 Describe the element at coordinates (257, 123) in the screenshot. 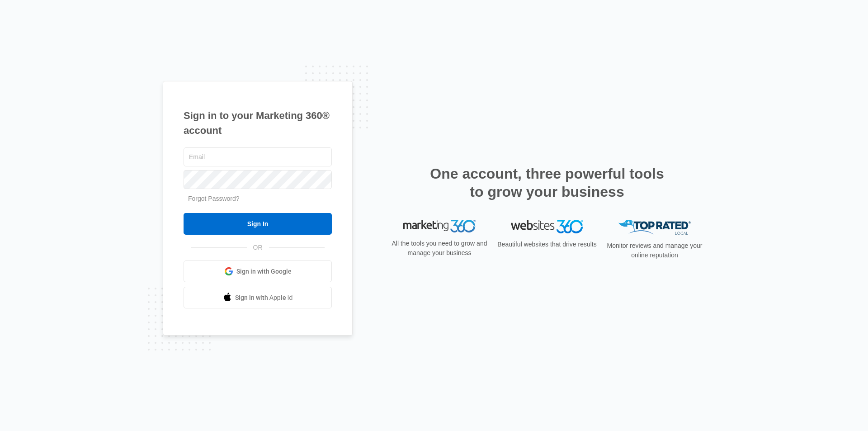

I see `h1: Sign in to your Marketing 360® account` at that location.